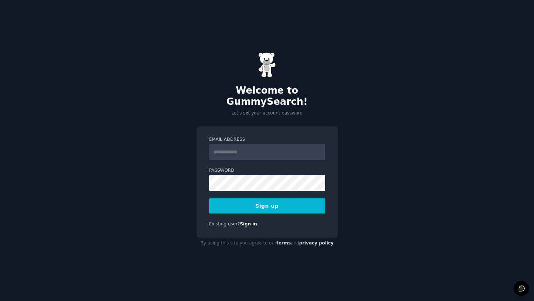 This screenshot has height=301, width=534. I want to click on button: Sign up, so click(267, 206).